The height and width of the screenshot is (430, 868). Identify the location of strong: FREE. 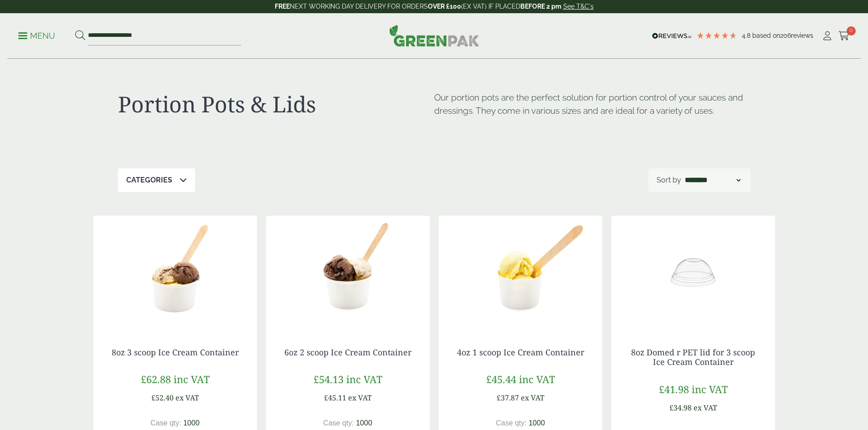
(282, 7).